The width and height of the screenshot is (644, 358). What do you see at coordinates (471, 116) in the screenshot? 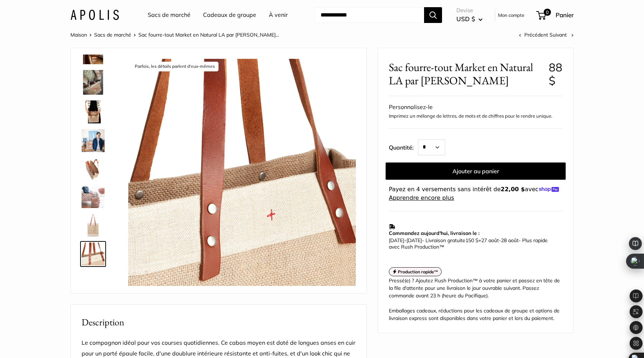
I see `font: Imprimez un mélange de lettres, de mots et de chiffres pour le rendre unique.` at bounding box center [471, 116].